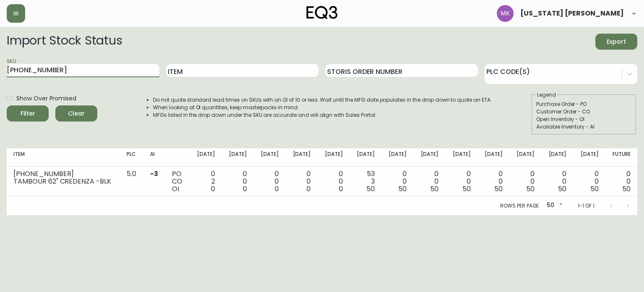  I want to click on div: Open Inventory - OI, so click(584, 120).